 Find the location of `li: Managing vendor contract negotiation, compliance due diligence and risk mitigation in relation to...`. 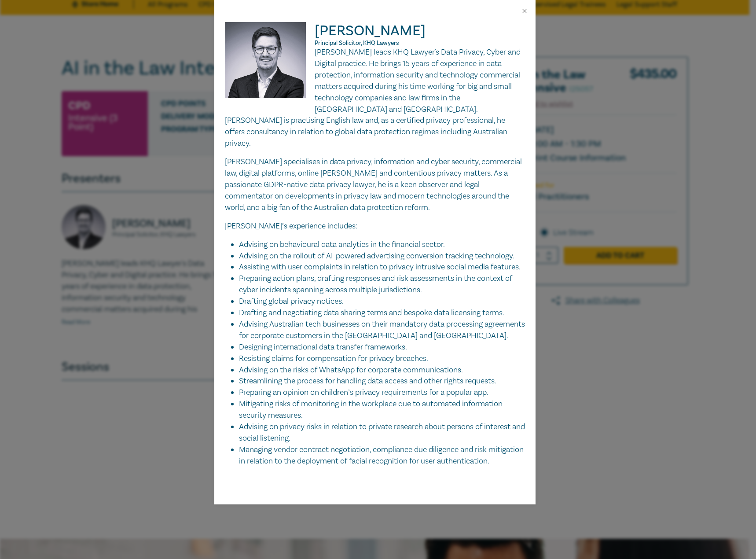

li: Managing vendor contract negotiation, compliance due diligence and risk mitigation in relation to... is located at coordinates (382, 456).